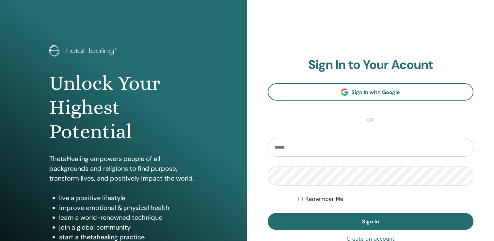 This screenshot has height=241, width=494. Describe the element at coordinates (123, 107) in the screenshot. I see `h1: Unlock Your Highest Potential` at that location.